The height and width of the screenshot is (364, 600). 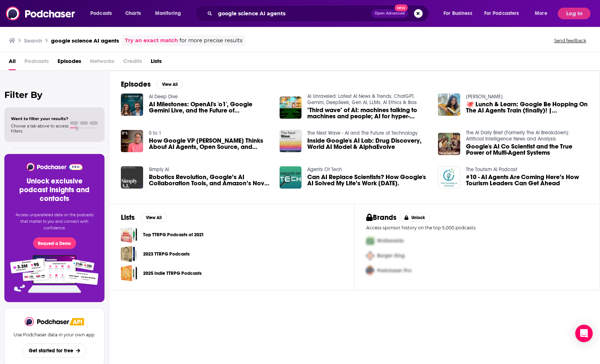 I want to click on img: Can AI Replace Scientists? How Google's AI Solved My Life’s Work in 2 Days., so click(x=291, y=177).